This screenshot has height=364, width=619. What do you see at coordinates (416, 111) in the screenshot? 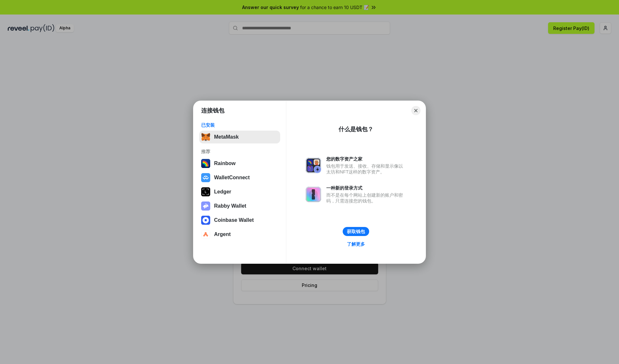
I see `button: Close` at bounding box center [416, 111].